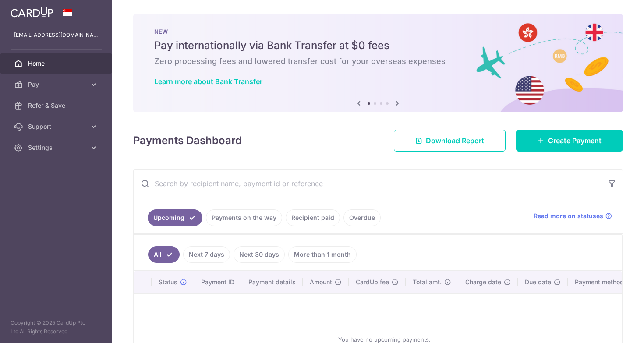  Describe the element at coordinates (362, 218) in the screenshot. I see `a: Overdue` at that location.